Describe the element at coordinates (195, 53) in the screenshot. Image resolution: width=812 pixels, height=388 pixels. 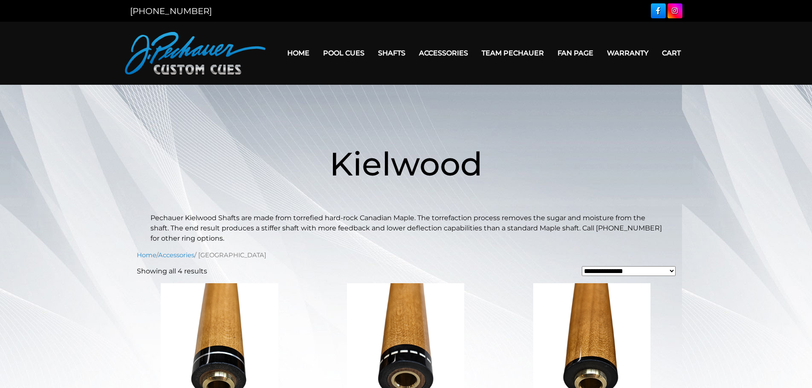
I see `img: Pechauer Custom Cues` at that location.